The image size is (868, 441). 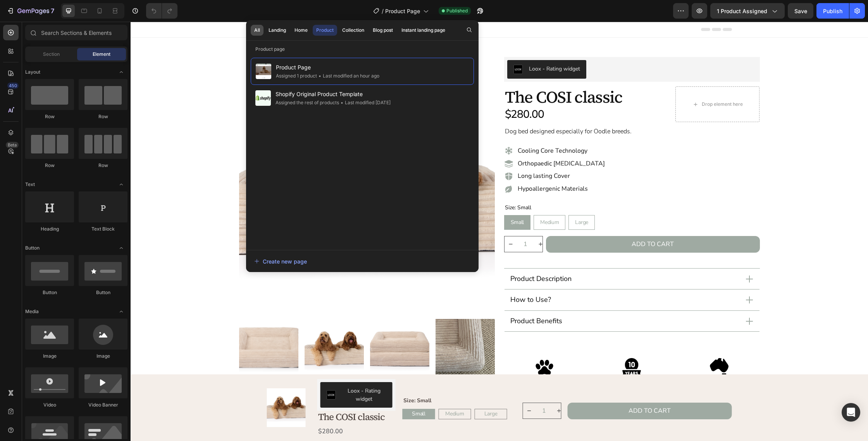 What do you see at coordinates (325, 30) in the screenshot?
I see `div: Product` at bounding box center [325, 30].